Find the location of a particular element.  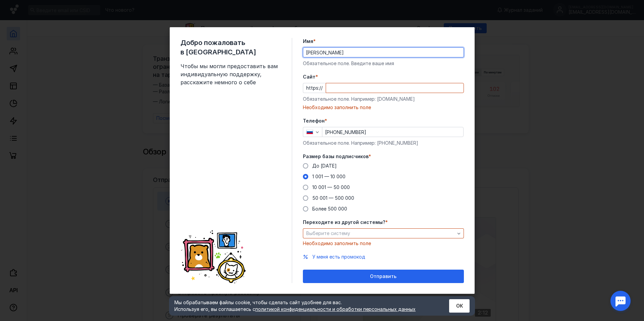

span: 10 001 — 50 000 is located at coordinates (331, 187).